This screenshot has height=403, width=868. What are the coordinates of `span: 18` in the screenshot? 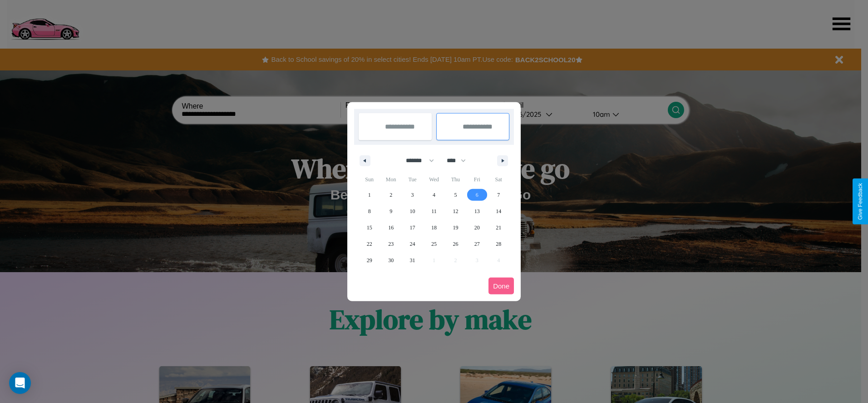 It's located at (434, 227).